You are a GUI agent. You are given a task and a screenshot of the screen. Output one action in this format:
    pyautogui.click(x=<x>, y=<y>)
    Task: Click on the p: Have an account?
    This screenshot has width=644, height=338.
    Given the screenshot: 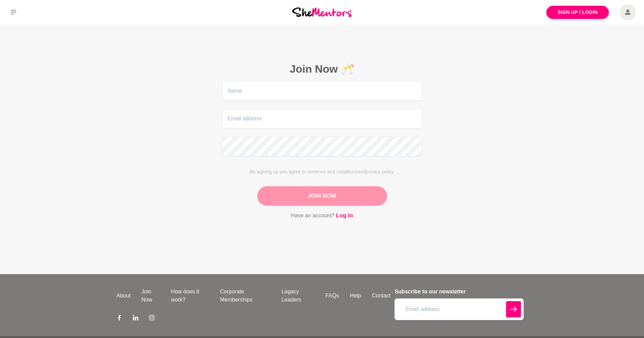 What is the action you would take?
    pyautogui.click(x=322, y=216)
    